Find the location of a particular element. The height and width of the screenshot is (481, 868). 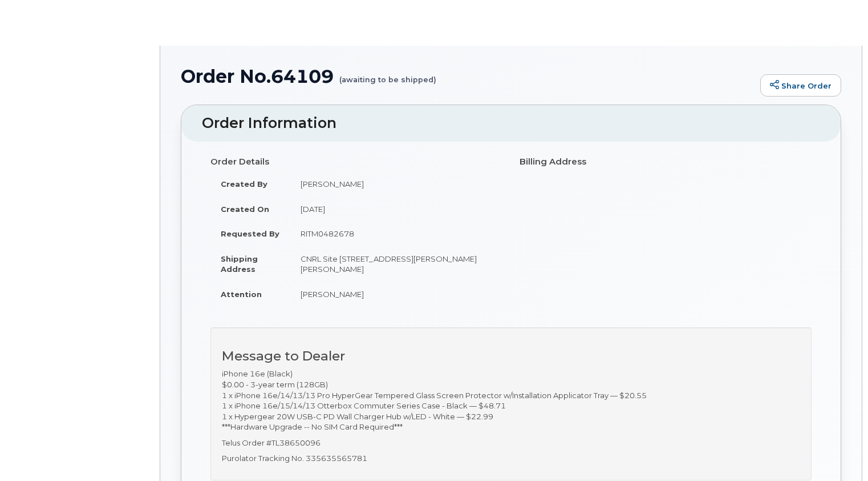

h4: Order Details is located at coordinates (356, 162).